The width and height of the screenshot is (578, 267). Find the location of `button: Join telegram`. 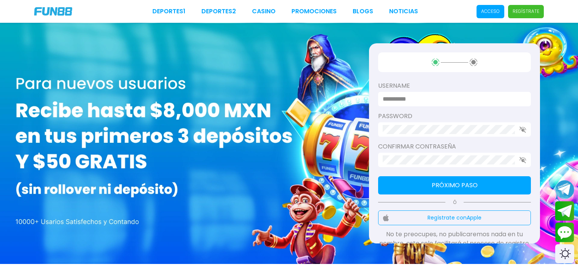

button: Join telegram is located at coordinates (564, 211).